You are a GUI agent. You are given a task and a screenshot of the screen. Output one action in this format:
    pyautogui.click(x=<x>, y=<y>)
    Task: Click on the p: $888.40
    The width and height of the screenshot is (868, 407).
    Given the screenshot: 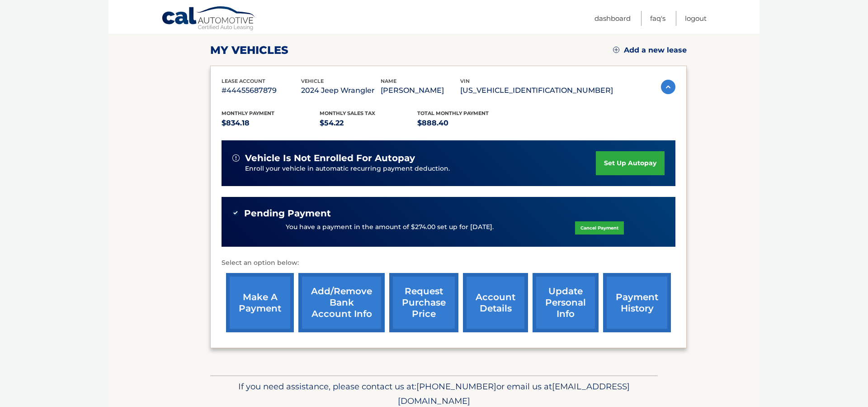 What is the action you would take?
    pyautogui.click(x=466, y=123)
    